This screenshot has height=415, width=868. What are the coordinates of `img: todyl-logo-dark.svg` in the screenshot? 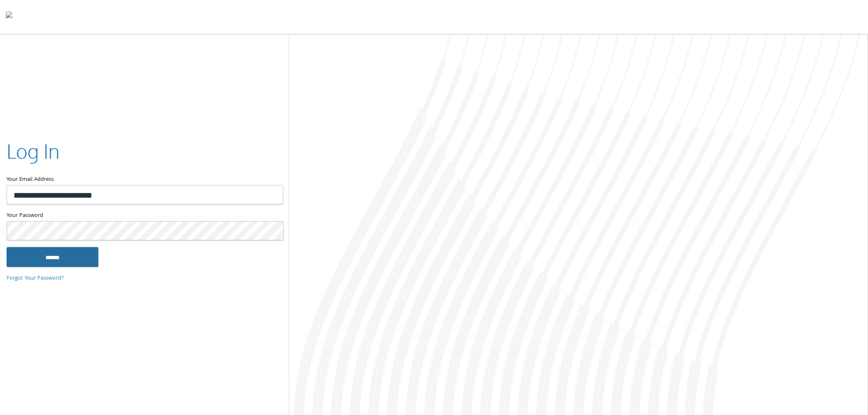 It's located at (9, 17).